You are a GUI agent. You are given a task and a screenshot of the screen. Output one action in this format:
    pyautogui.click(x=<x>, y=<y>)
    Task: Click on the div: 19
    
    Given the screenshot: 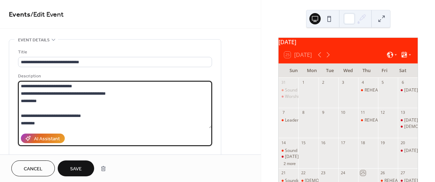 What is the action you would take?
    pyautogui.click(x=383, y=143)
    